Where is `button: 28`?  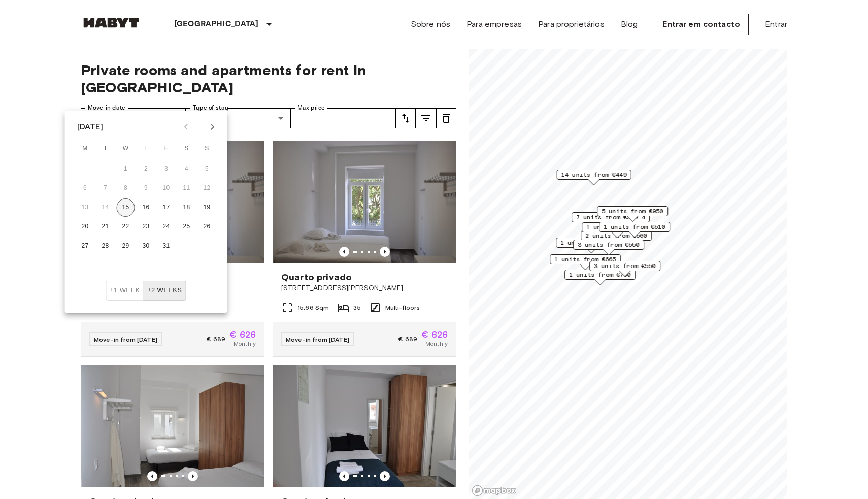
button: 28 is located at coordinates (106, 246).